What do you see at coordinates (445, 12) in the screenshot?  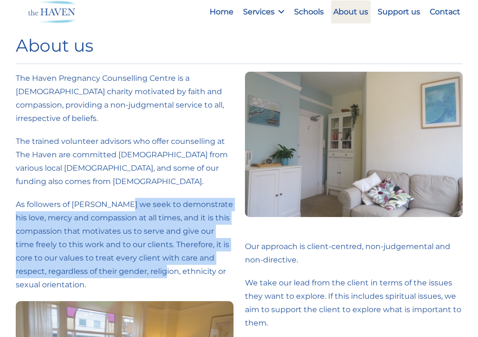 I see `a: Contact` at bounding box center [445, 12].